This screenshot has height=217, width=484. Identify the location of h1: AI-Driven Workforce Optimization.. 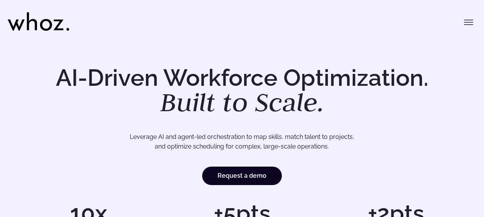
(242, 91).